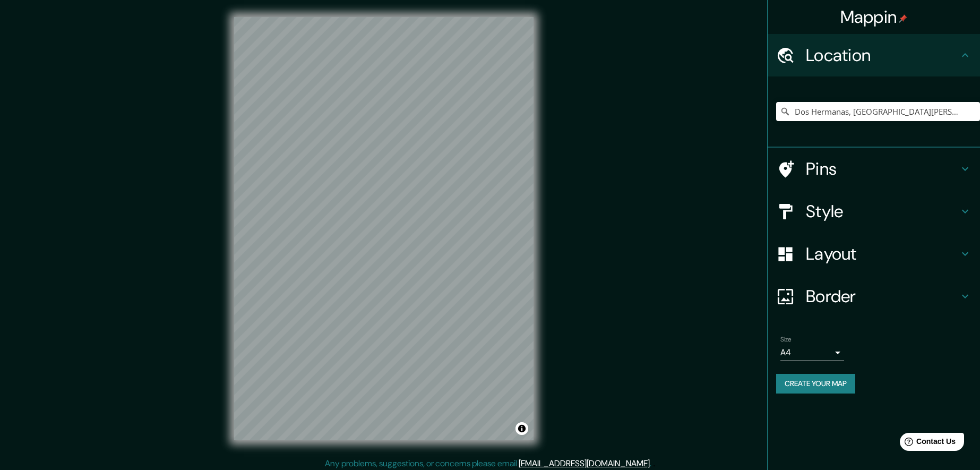  I want to click on button: Create your map, so click(815, 383).